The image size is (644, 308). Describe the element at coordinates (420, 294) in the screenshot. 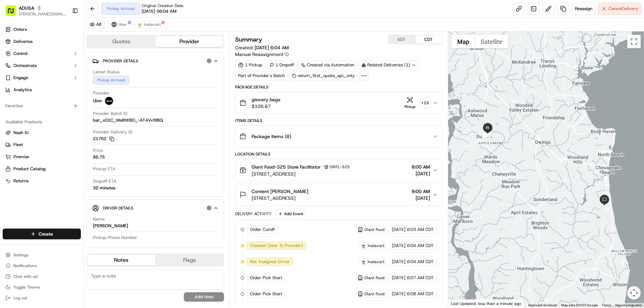

I see `span: 6:08 AM CDT` at that location.